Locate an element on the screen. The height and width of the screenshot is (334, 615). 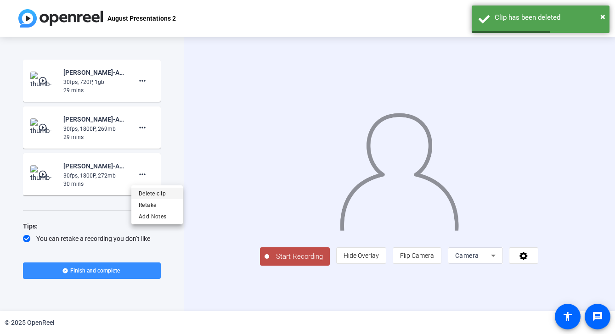
div: Clip has been deleted is located at coordinates (548, 17).